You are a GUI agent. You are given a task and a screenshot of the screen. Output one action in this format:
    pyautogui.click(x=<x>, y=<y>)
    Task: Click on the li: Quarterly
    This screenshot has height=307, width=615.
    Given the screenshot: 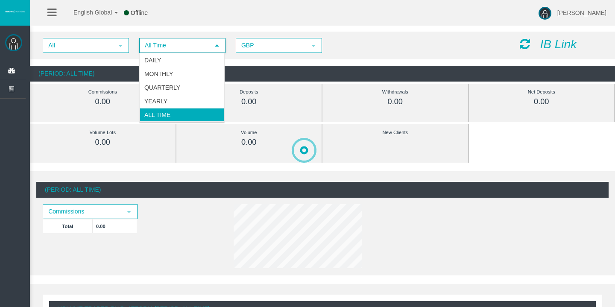 What is the action you would take?
    pyautogui.click(x=182, y=88)
    